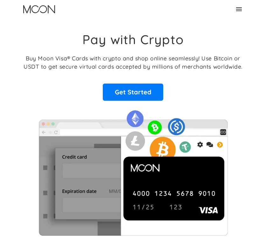 This screenshot has height=251, width=266. Describe the element at coordinates (133, 171) in the screenshot. I see `img: Moon Cards let you spend your crypto anywhere Visa is accepted.` at that location.